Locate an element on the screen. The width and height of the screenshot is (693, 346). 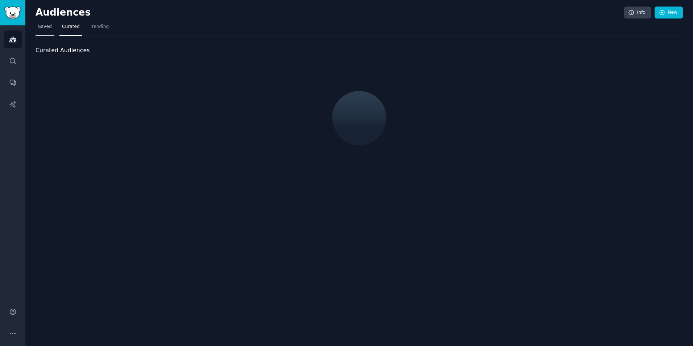
img: GummySearch logo is located at coordinates (13, 13).